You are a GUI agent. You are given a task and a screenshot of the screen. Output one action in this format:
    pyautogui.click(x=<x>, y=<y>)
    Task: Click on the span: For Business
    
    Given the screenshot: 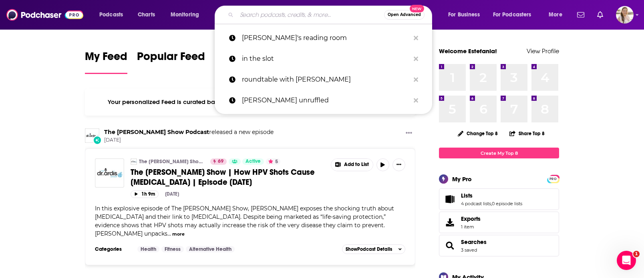 What is the action you would take?
    pyautogui.click(x=464, y=15)
    